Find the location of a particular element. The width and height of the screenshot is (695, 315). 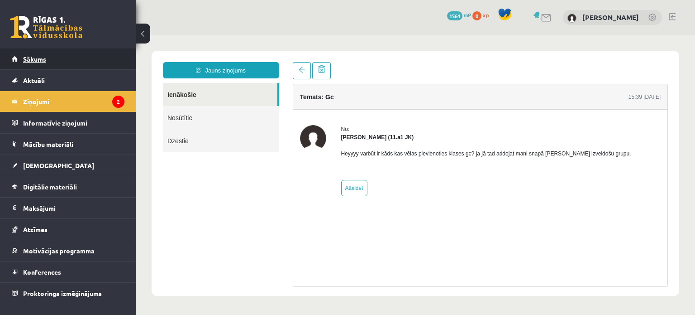

a: Atbildēt is located at coordinates (219, 153).